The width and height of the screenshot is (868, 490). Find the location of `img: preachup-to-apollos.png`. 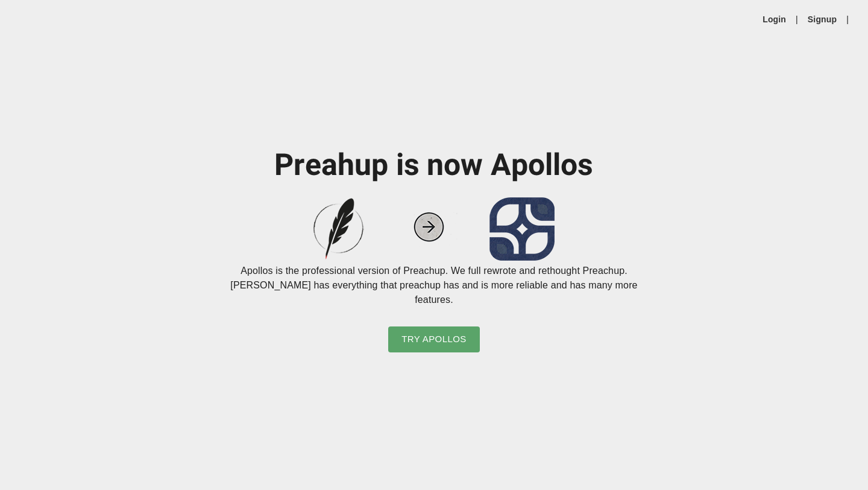

img: preachup-to-apollos.png is located at coordinates (434, 229).